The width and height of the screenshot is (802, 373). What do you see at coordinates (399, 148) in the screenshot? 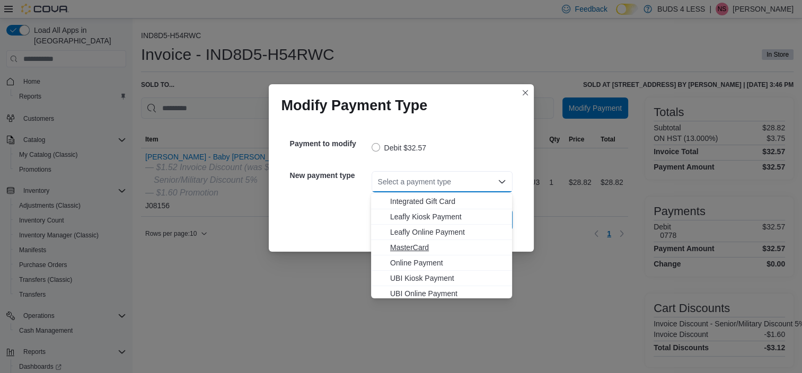
I see `label: Debit $32.57` at bounding box center [399, 148].